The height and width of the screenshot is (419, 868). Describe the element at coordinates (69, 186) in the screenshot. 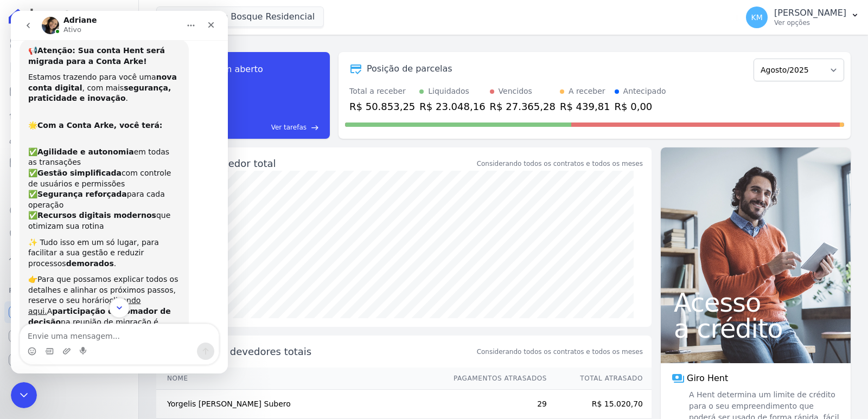

I see `a: Transferências` at that location.